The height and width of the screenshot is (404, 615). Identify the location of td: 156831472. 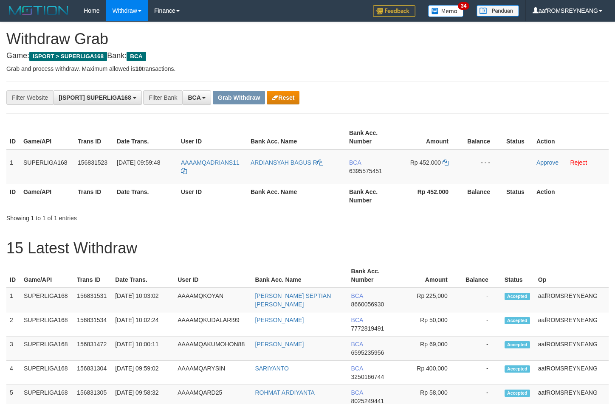
(93, 348).